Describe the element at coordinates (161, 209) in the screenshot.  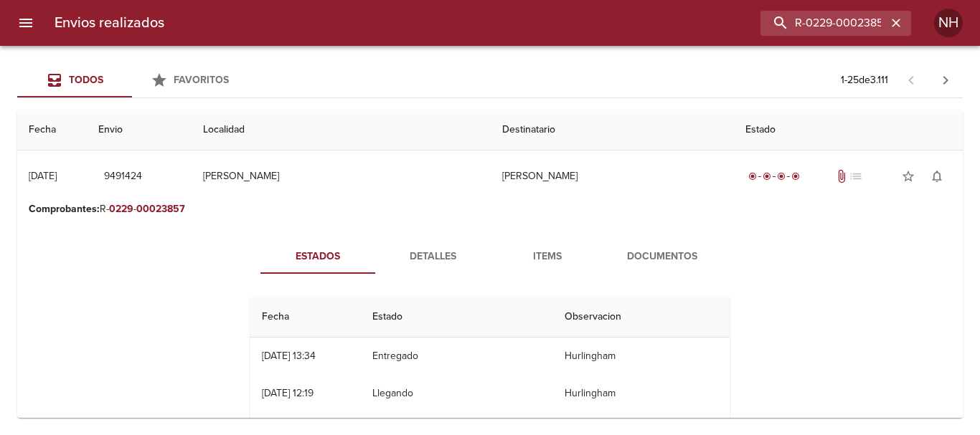
I see `em: 00023857` at that location.